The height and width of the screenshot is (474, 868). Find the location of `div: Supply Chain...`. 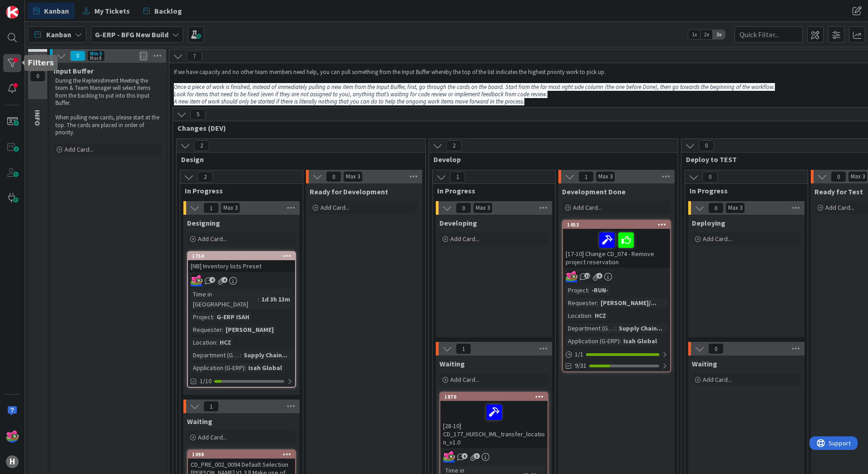

div: Supply Chain... is located at coordinates (266, 355).